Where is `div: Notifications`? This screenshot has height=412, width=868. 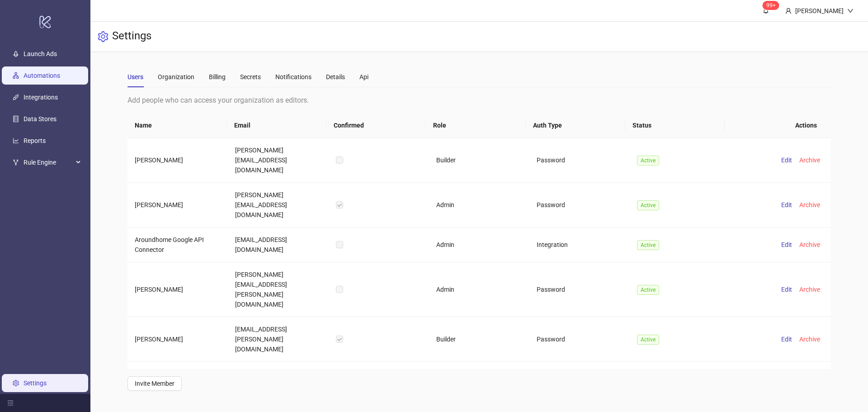
div: Notifications is located at coordinates (294, 77).